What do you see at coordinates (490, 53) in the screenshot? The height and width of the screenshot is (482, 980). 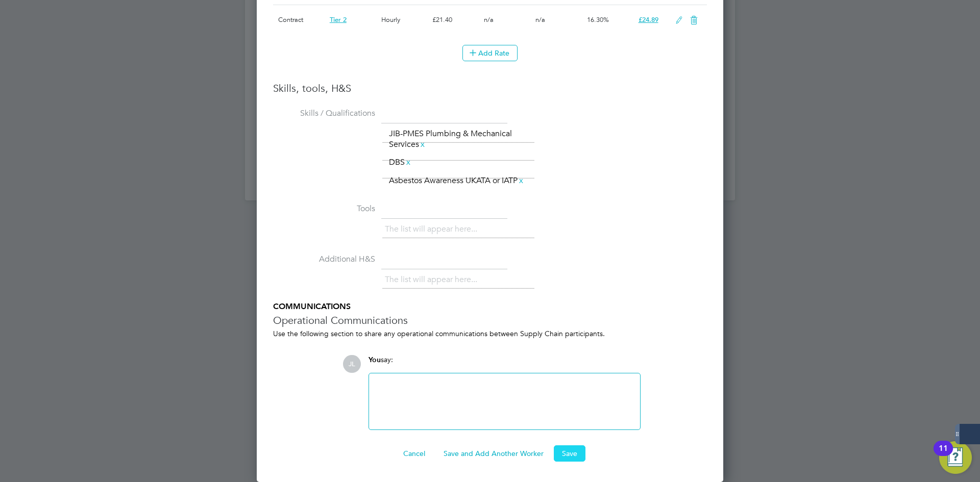 I see `button: Add Rate` at bounding box center [490, 53].